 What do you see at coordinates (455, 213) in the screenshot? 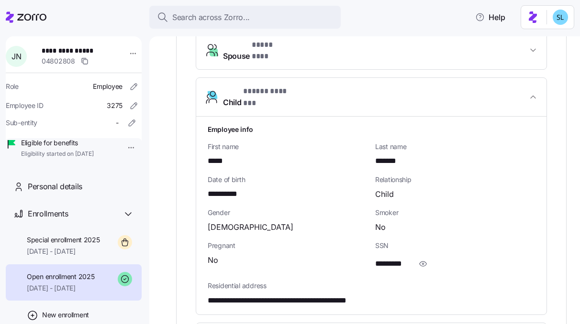
I see `span: Smoker` at bounding box center [455, 213].